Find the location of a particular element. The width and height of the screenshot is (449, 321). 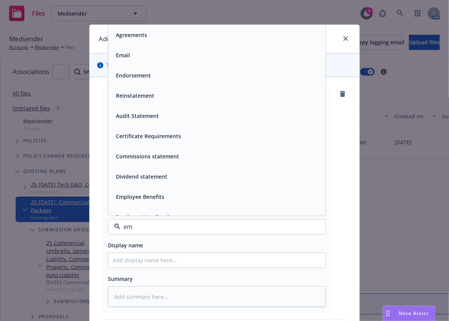

button: Commissions statement is located at coordinates (148, 156).